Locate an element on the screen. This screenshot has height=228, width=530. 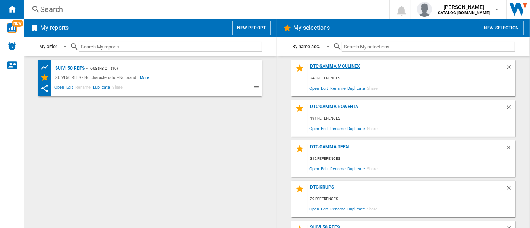
div: 29 references is located at coordinates (412, 199).